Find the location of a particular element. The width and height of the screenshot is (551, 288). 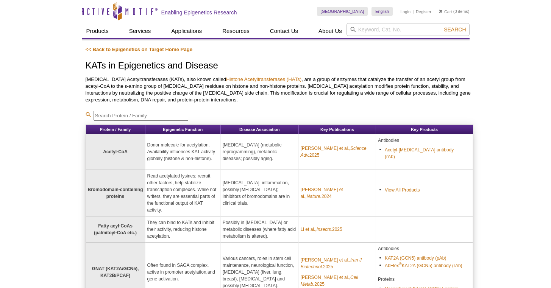

a: << Back to Epigenetics on Target Home Page is located at coordinates (139, 49).